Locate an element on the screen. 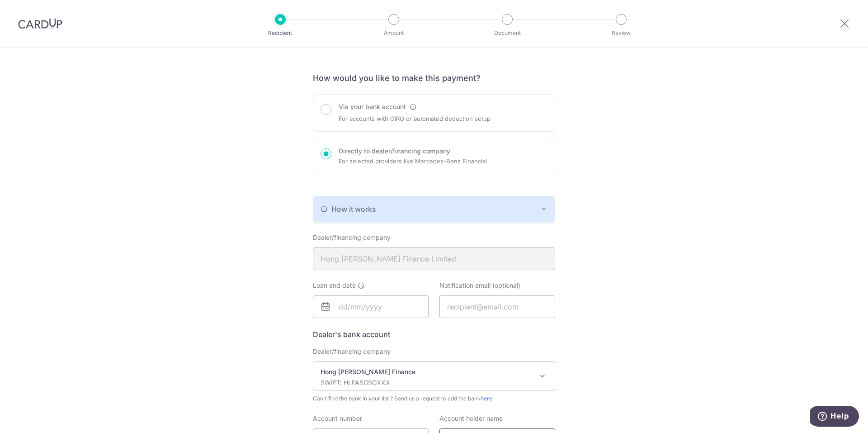 Image resolution: width=868 pixels, height=433 pixels. img: CardUp is located at coordinates (40, 24).